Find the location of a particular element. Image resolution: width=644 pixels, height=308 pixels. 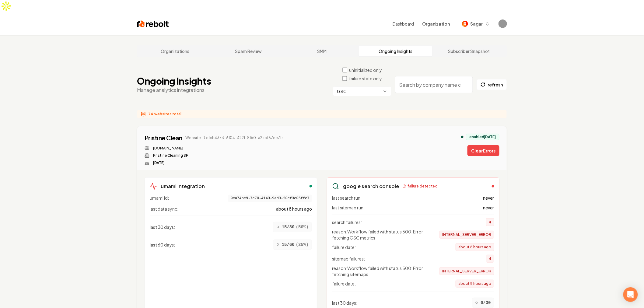

div: Open Intercom Messenger is located at coordinates (631, 295).